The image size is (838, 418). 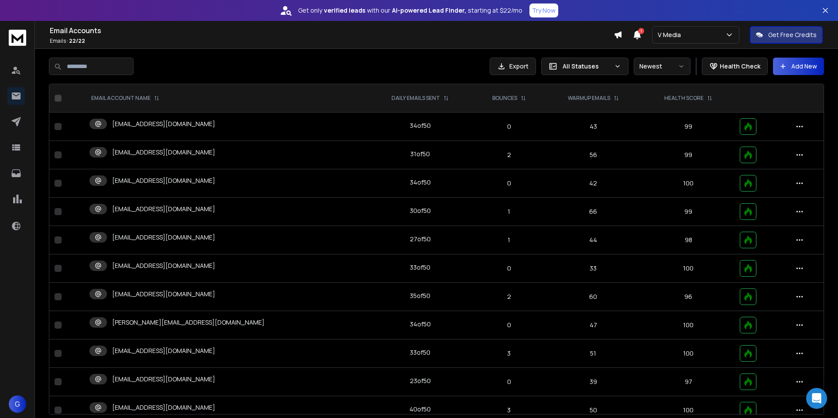 What do you see at coordinates (688, 240) in the screenshot?
I see `td: 98` at bounding box center [688, 240].